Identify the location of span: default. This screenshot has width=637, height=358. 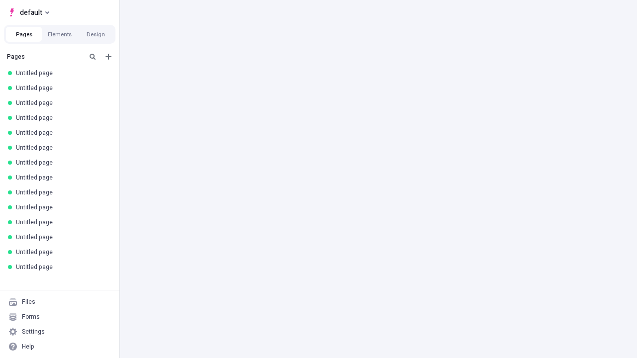
(31, 12).